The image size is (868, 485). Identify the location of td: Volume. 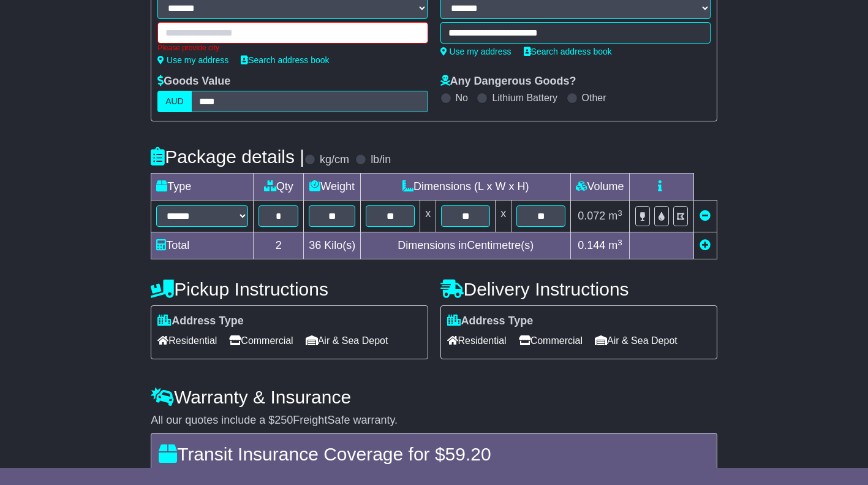
(600, 187).